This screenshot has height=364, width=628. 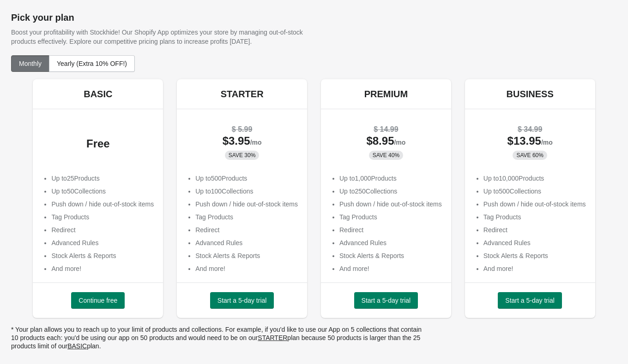 I want to click on p: * Your plan allows you to reach up to your limit of products and collections. For example, if you..., so click(x=219, y=338).